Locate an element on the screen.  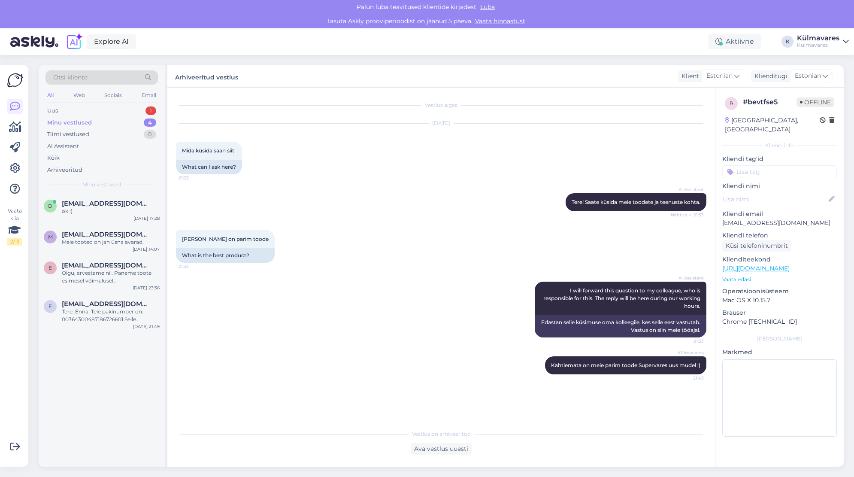
p: Kliendi telefon is located at coordinates (780, 235).